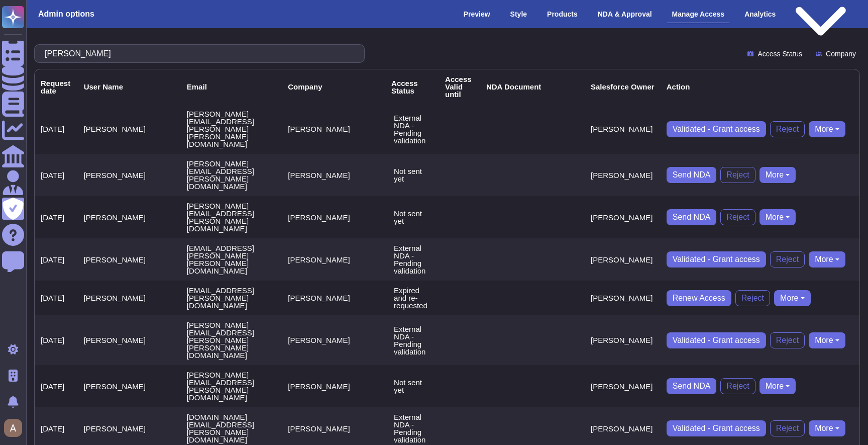 This screenshot has width=868, height=445. I want to click on th: User Name, so click(129, 86).